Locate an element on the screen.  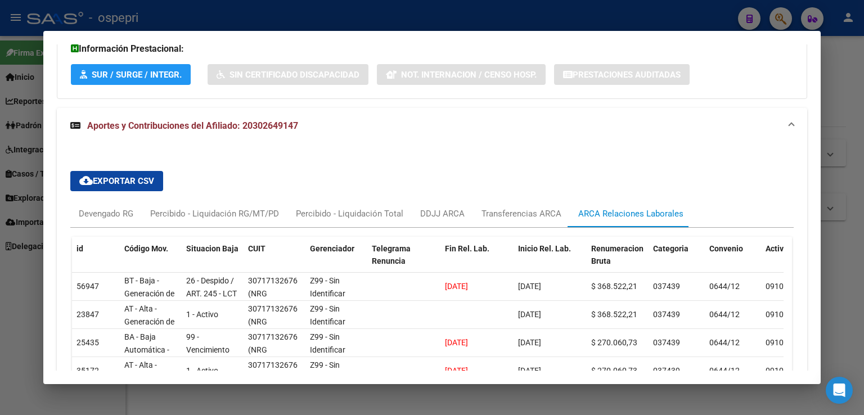
span: Gerenciador is located at coordinates (332, 248).